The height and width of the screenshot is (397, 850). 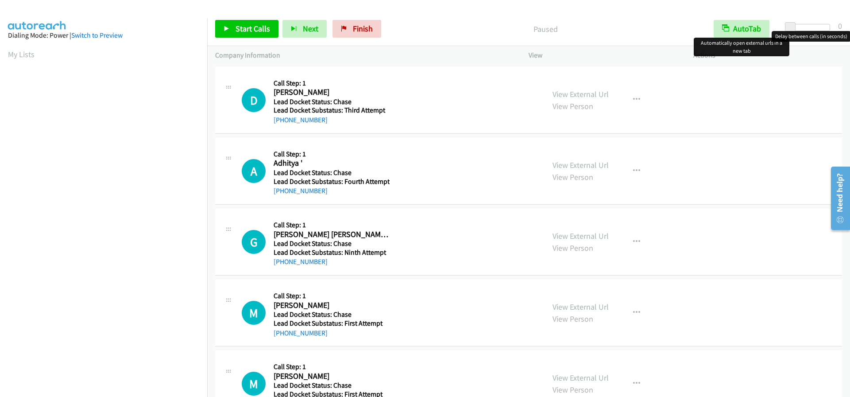 What do you see at coordinates (254, 242) in the screenshot?
I see `h1: G` at bounding box center [254, 242].